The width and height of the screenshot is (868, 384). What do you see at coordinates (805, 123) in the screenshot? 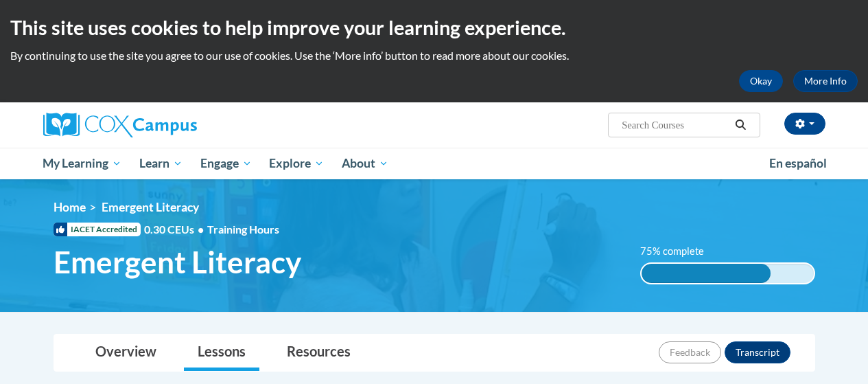
I see `button: Account Settings` at bounding box center [805, 123].